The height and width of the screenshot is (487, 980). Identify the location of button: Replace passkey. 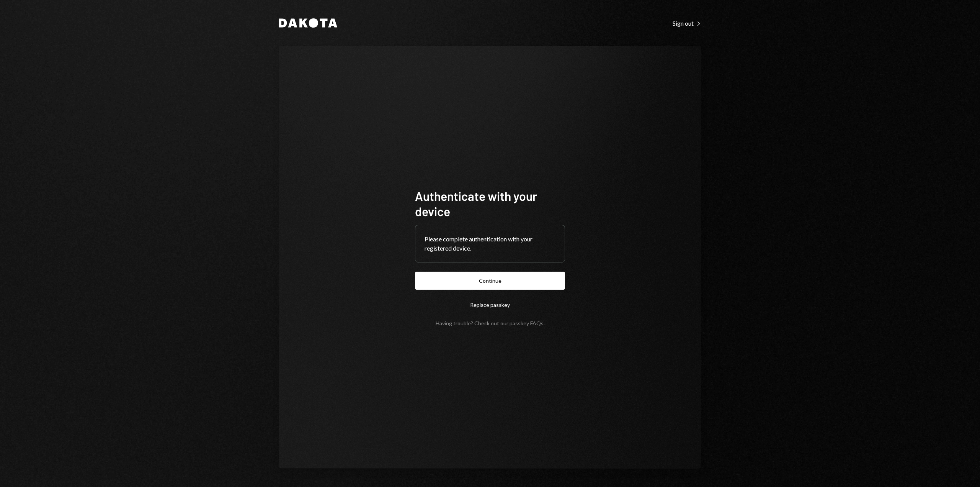
(490, 305).